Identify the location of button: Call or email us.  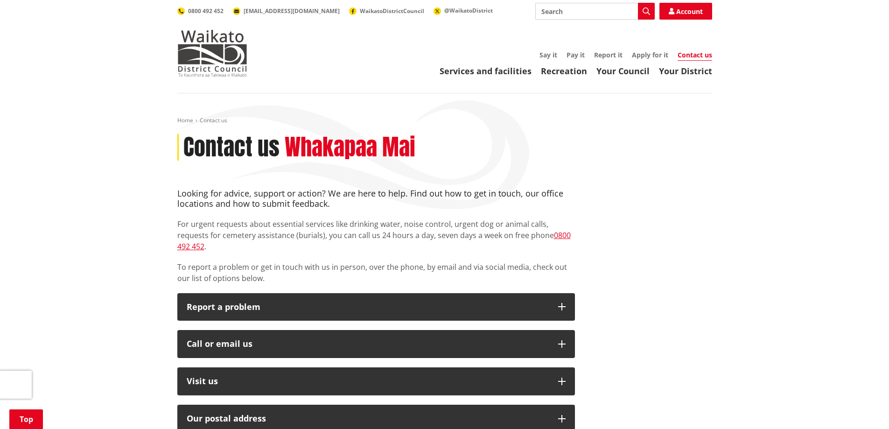
(376, 344).